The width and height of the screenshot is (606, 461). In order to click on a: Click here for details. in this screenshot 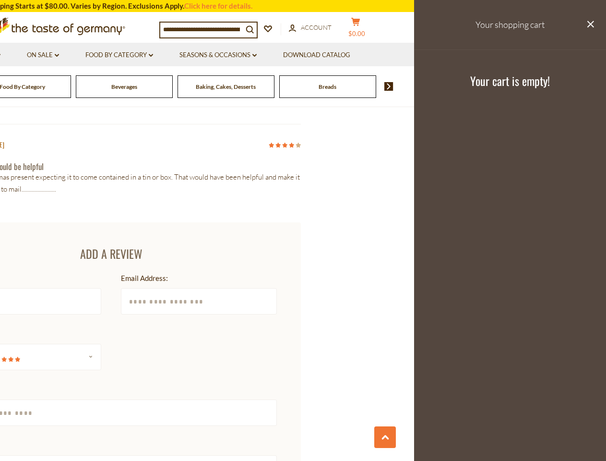, I will do `click(218, 6)`.